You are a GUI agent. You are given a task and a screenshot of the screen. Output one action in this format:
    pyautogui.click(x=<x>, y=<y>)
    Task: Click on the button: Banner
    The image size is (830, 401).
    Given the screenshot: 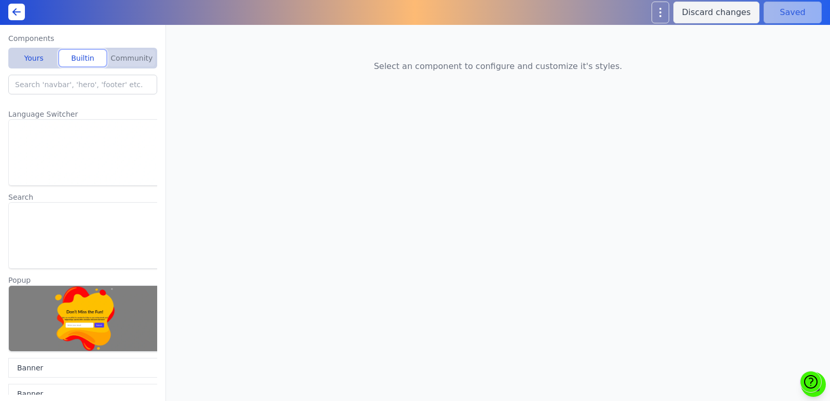 What is the action you would take?
    pyautogui.click(x=85, y=368)
    